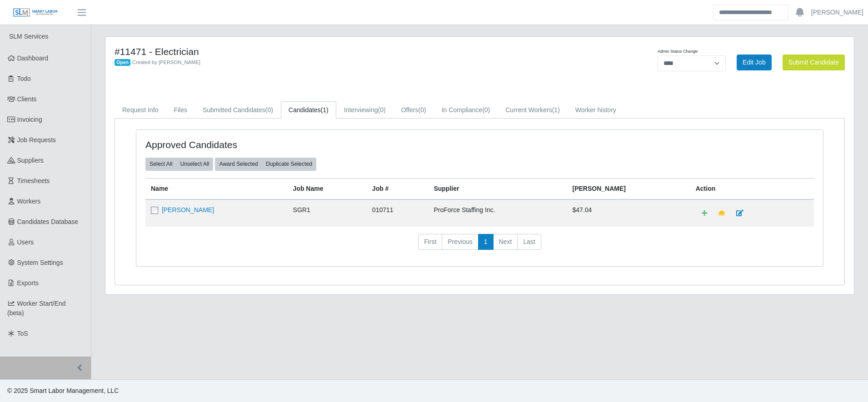 Image resolution: width=868 pixels, height=402 pixels. Describe the element at coordinates (180, 110) in the screenshot. I see `a: Files` at that location.